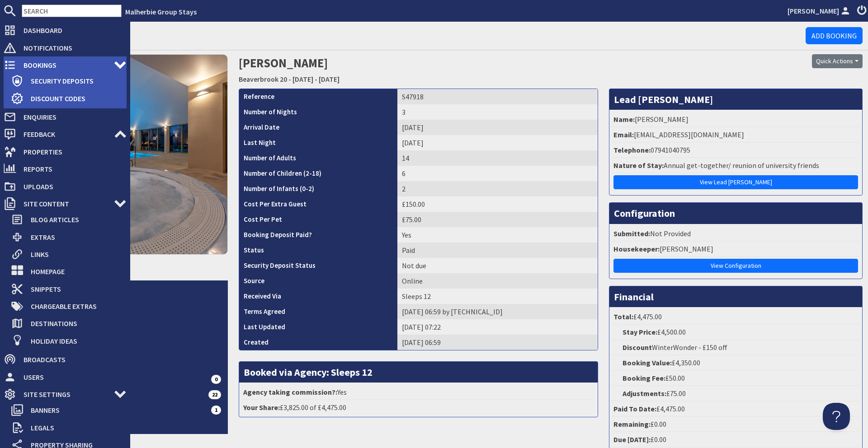  I want to click on th: Terms Agreed, so click(318, 312).